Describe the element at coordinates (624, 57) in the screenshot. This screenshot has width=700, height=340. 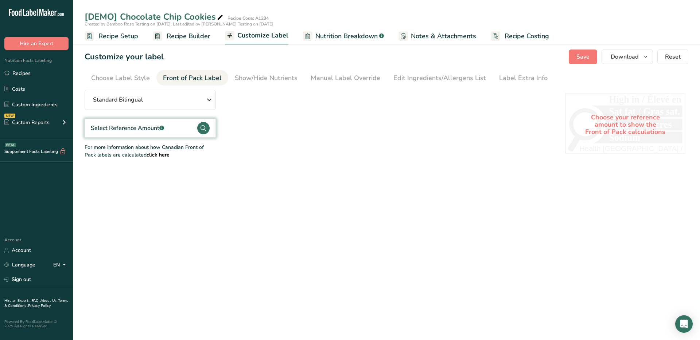
I see `span: Download` at that location.